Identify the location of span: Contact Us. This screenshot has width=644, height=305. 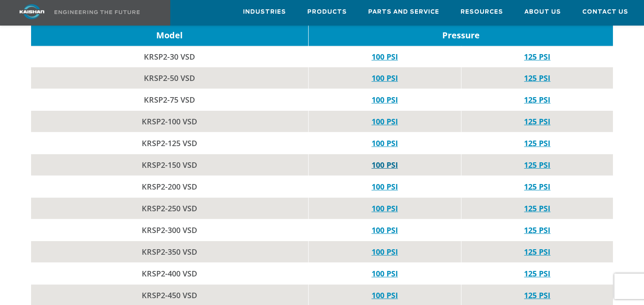
(606, 12).